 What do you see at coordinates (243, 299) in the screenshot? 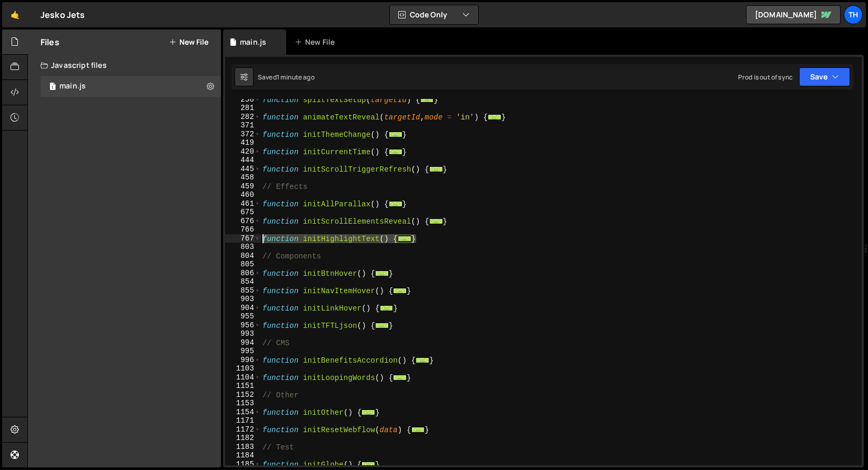
I see `div: 903` at bounding box center [243, 299].